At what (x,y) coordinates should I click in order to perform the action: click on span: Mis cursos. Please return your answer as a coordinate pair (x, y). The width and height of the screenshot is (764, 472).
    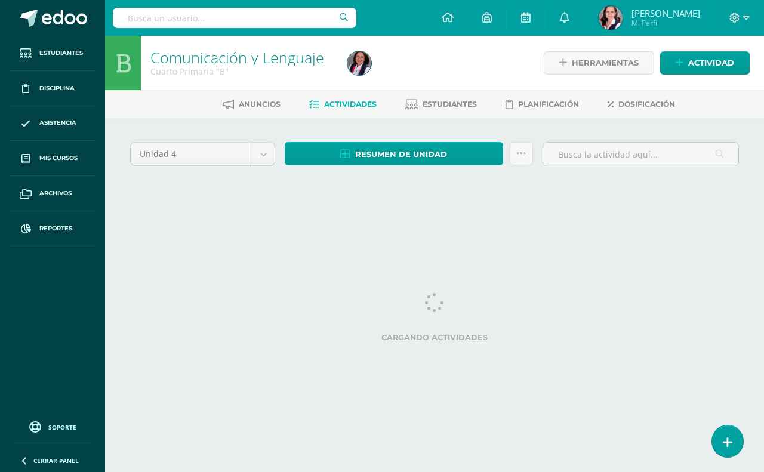
    Looking at the image, I should click on (59, 158).